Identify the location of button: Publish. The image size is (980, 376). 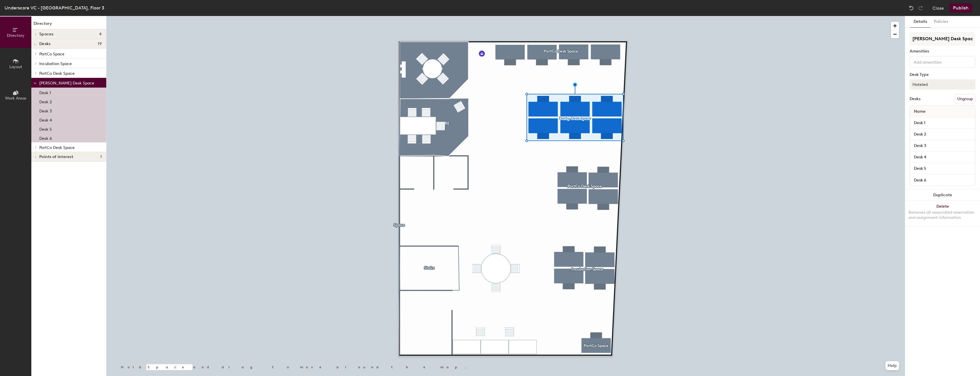
(961, 8).